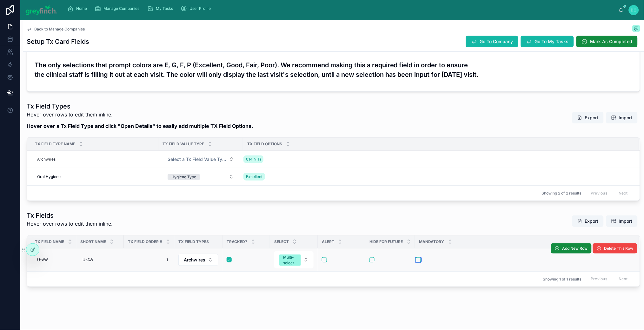  I want to click on span: Mandatory, so click(432, 242).